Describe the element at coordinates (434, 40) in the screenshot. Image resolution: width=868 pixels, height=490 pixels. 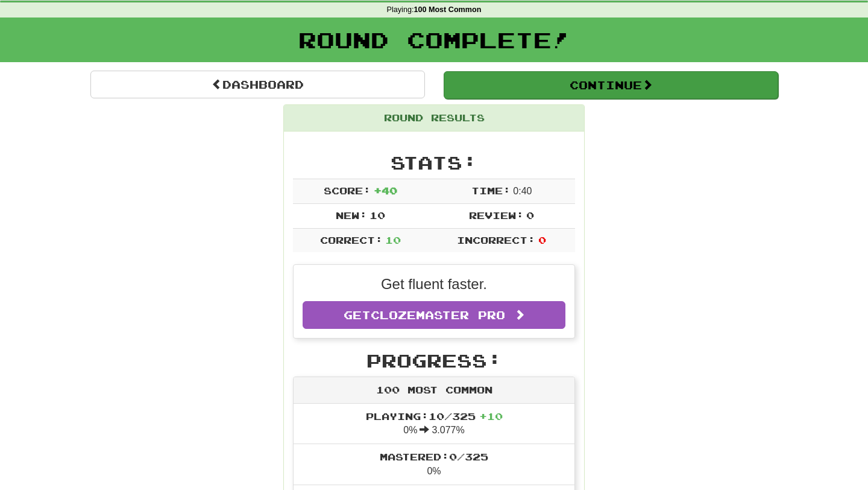
I see `h1: Round Complete!` at that location.